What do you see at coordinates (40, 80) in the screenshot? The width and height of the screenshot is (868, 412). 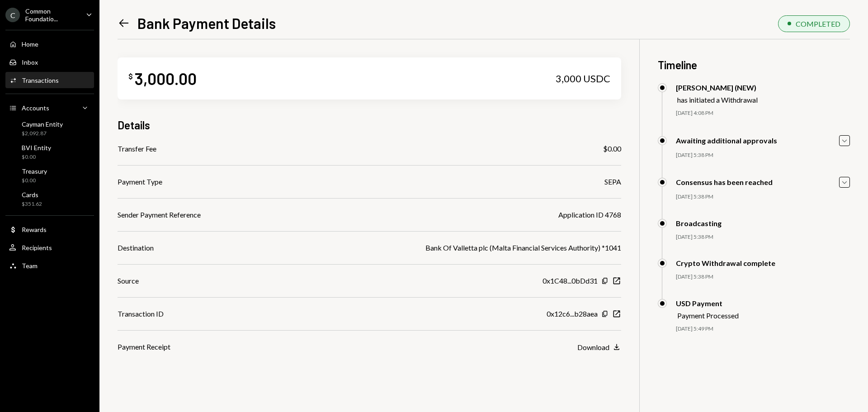 I see `div: Transactions` at bounding box center [40, 80].